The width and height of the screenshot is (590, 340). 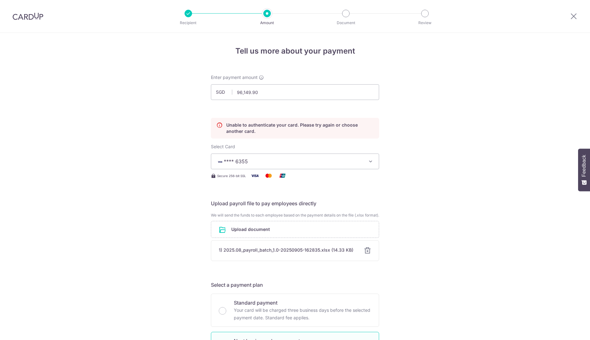 What do you see at coordinates (346, 23) in the screenshot?
I see `p: Document` at bounding box center [346, 23].